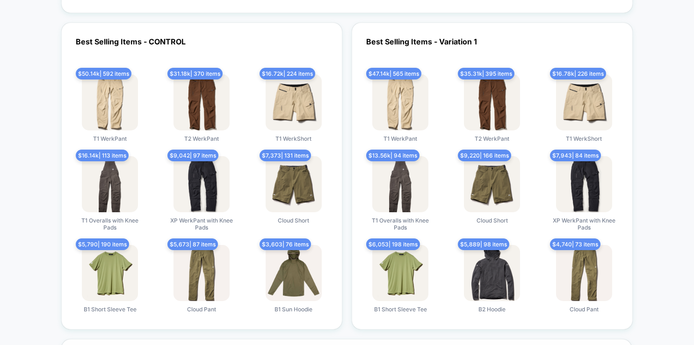  I want to click on span: $ 7,943 | 84 items, so click(575, 155).